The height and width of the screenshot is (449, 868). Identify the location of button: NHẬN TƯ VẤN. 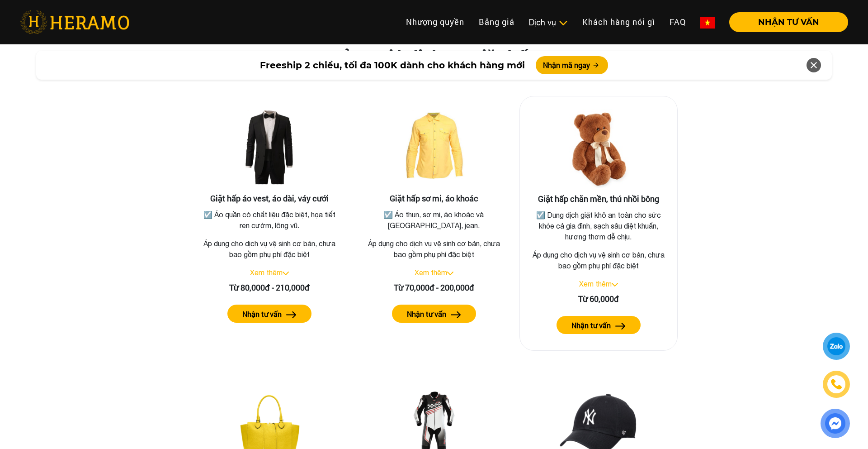
(788, 22).